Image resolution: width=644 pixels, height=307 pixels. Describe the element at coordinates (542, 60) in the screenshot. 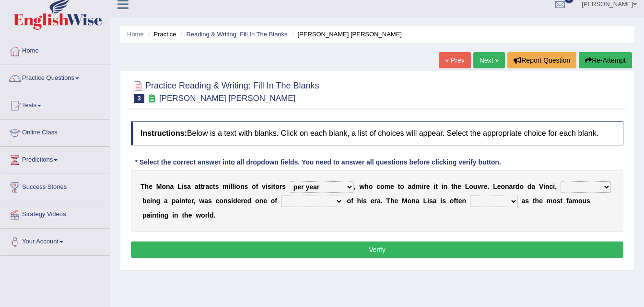

I see `button: Report Question` at that location.